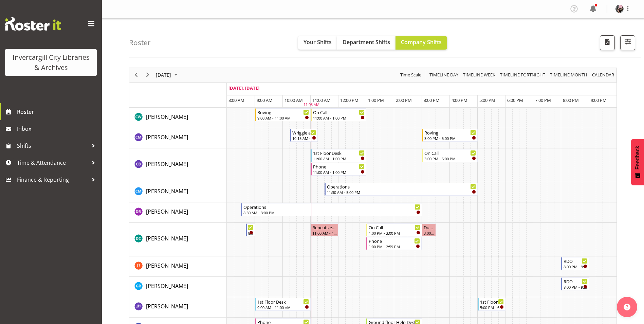 Image resolution: width=644 pixels, height=324 pixels. I want to click on span: 9:00 PM, so click(599, 100).